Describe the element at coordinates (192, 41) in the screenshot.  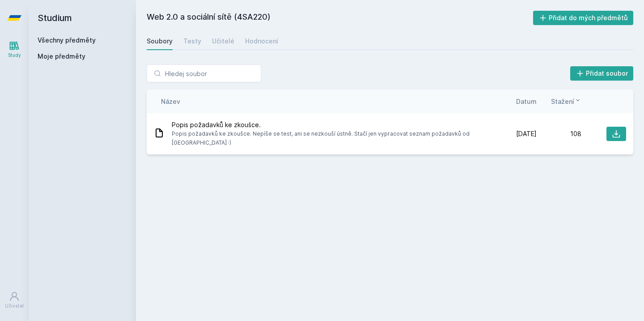
I see `a: Testy` at that location.